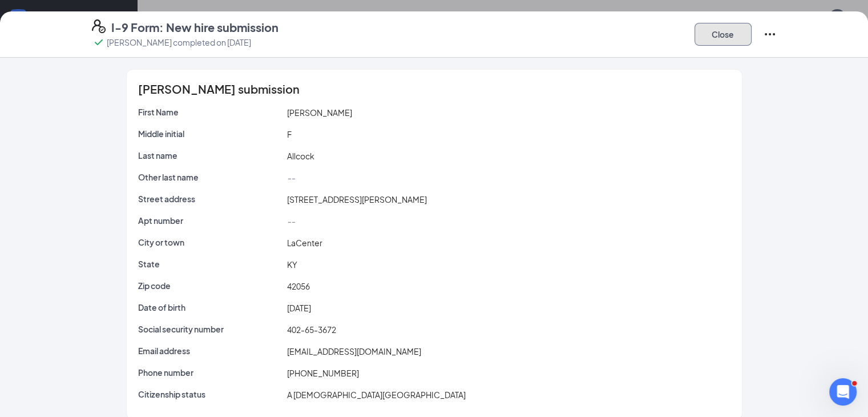  Describe the element at coordinates (301, 156) in the screenshot. I see `span: Allcock` at that location.